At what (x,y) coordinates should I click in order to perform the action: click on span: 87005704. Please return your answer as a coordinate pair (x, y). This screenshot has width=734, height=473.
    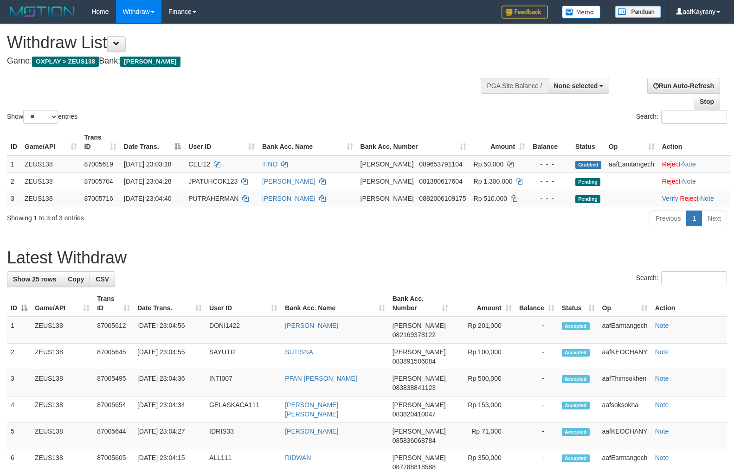
    Looking at the image, I should click on (99, 181).